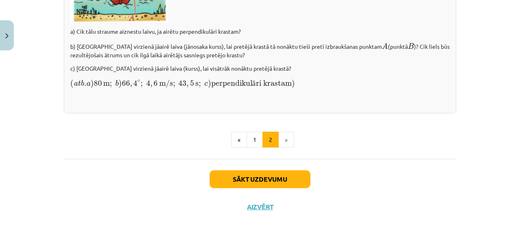 This screenshot has height=241, width=520. Describe the element at coordinates (231, 84) in the screenshot. I see `span: perpendikul` at that location.